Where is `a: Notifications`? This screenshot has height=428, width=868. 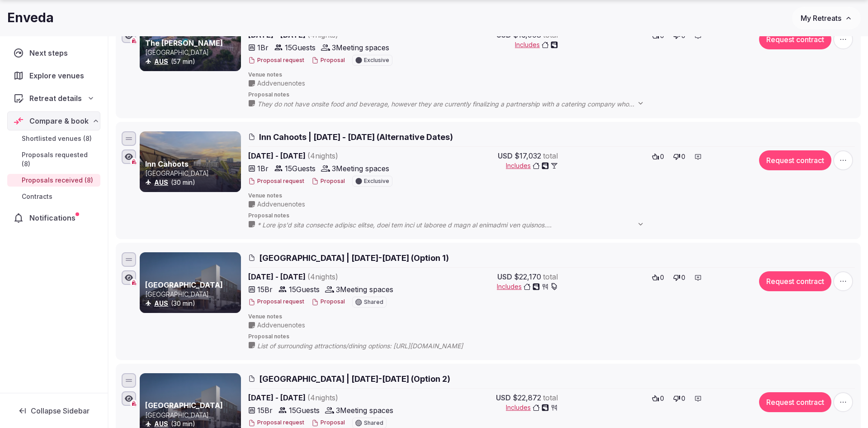
a: Notifications is located at coordinates (54, 218).